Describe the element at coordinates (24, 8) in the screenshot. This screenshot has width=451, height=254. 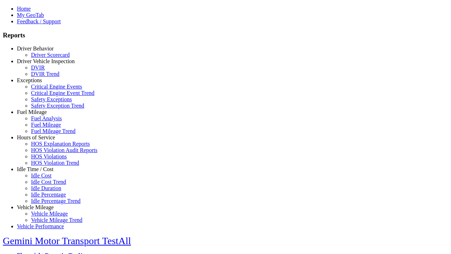
I see `a: Home` at that location.